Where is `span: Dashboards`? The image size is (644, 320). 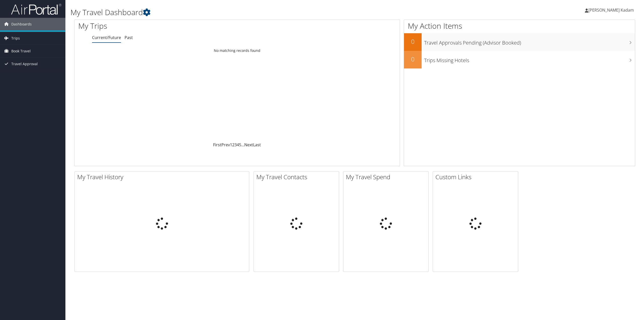
span: Dashboards is located at coordinates (21, 24).